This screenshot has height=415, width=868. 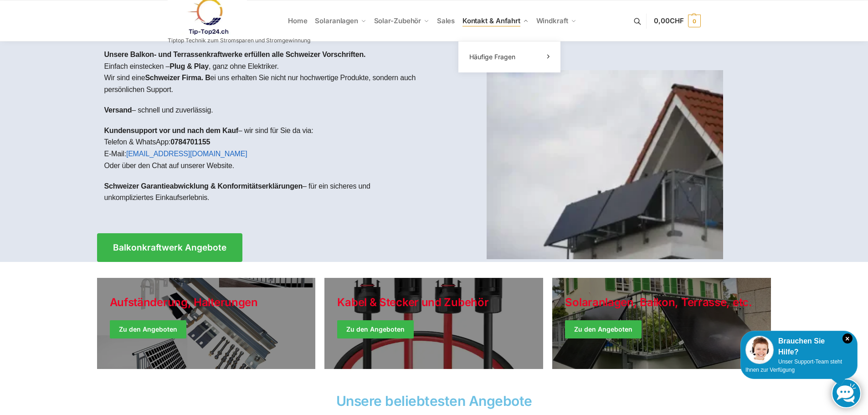 What do you see at coordinates (265, 111) in the screenshot?
I see `p: – schnell und zuverlässig.` at bounding box center [265, 111].